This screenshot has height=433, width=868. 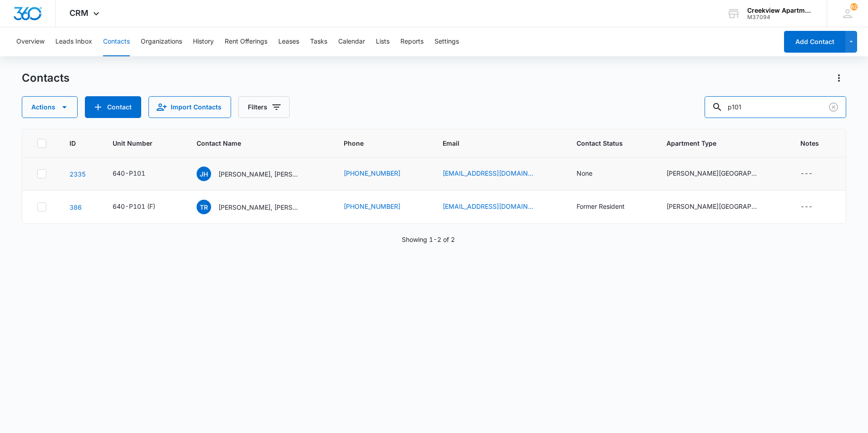 I want to click on a: Navigate to contact details page for Tayler Reece, Adrien Medina, so click(x=76, y=207).